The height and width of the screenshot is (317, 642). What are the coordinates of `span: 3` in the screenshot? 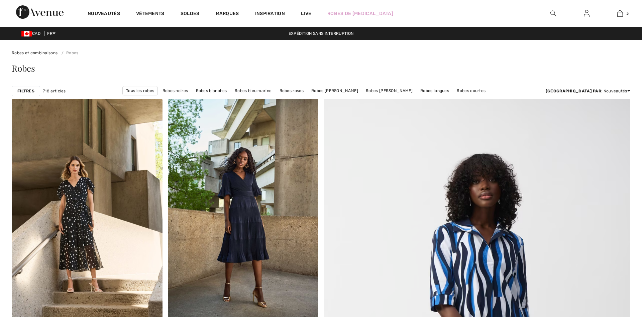 It's located at (628, 13).